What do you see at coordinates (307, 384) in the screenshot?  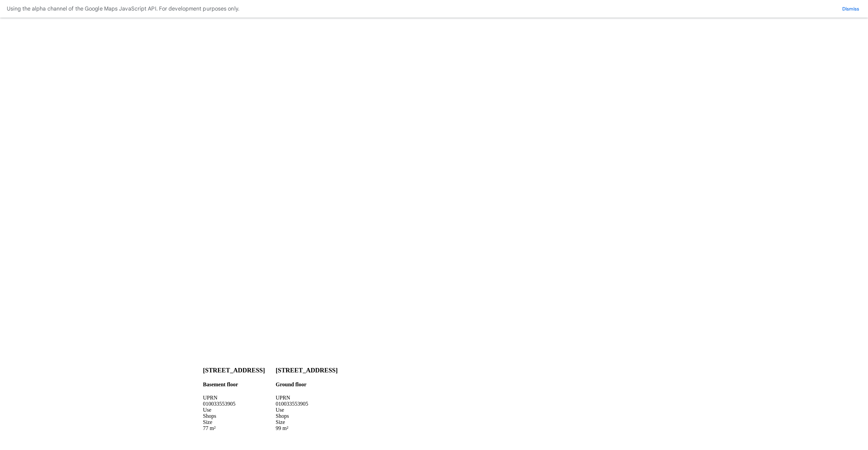 I see `h4: Ground floor` at bounding box center [307, 384].